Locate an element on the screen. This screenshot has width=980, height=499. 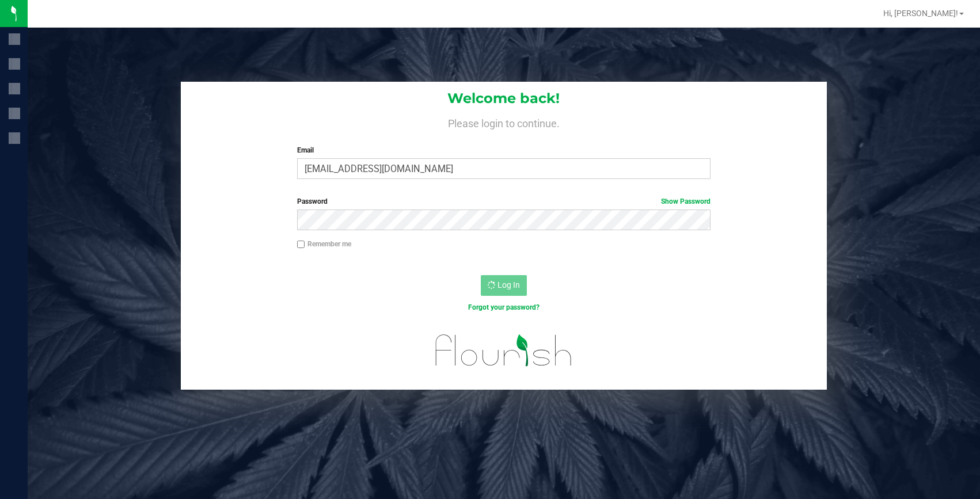
label: Remember me is located at coordinates (324, 244).